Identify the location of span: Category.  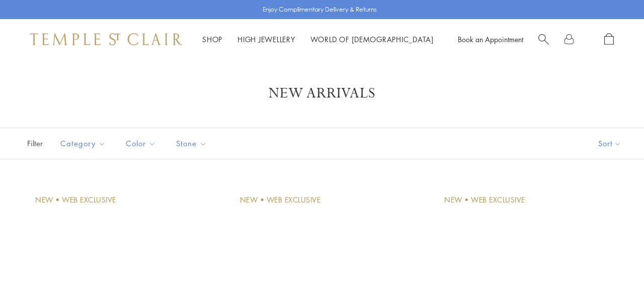
(84, 143).